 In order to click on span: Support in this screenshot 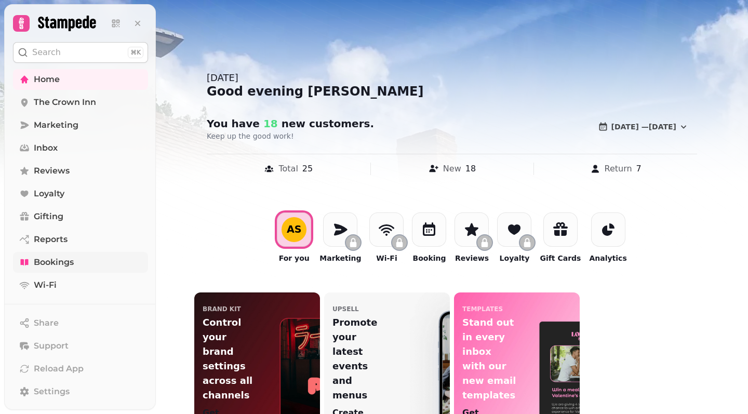, I will do `click(51, 346)`.